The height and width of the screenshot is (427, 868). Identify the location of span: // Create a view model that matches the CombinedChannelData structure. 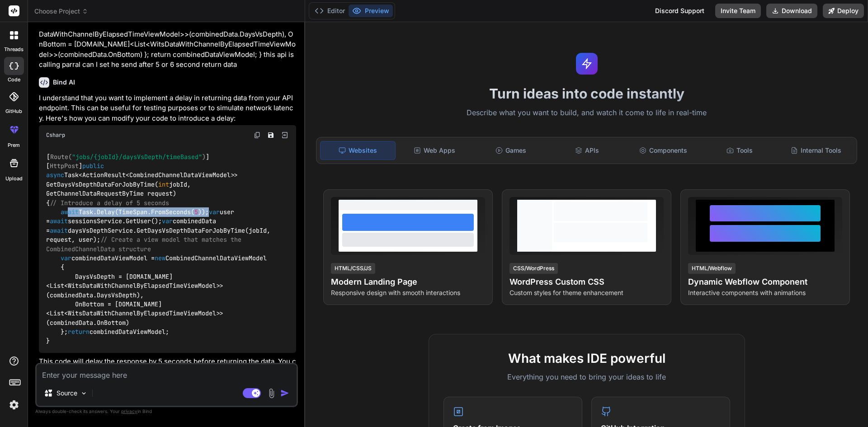
(146, 245).